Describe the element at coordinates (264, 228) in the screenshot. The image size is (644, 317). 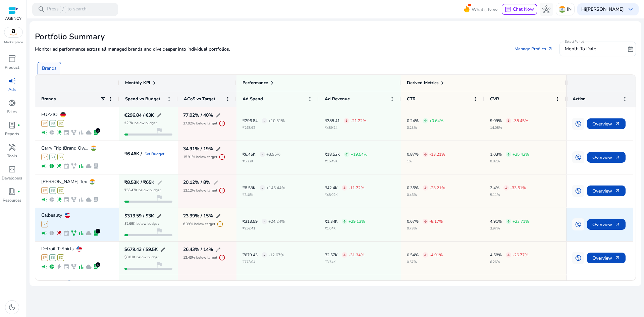
I see `p: ₹252.41` at that location.